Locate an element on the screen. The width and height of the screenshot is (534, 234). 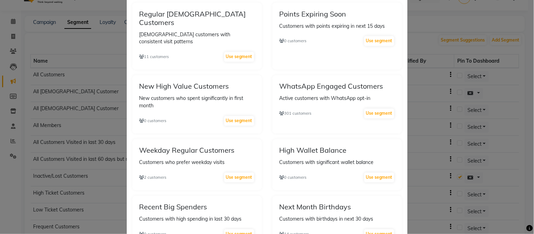
h5: WhatsApp Engaged Customers is located at coordinates (337, 87).